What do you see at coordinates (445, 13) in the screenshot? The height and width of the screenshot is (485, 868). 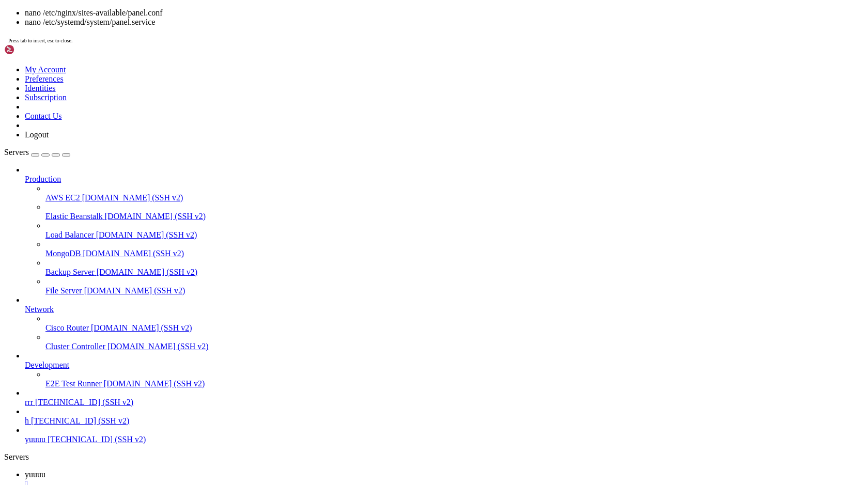 I see `li: nano /etc/nginx/sites-available/panel.conf` at bounding box center [445, 13].